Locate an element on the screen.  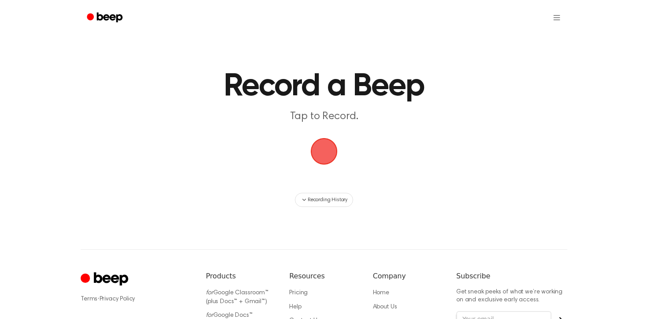
a: forGoogle Docs™ is located at coordinates (229, 315).